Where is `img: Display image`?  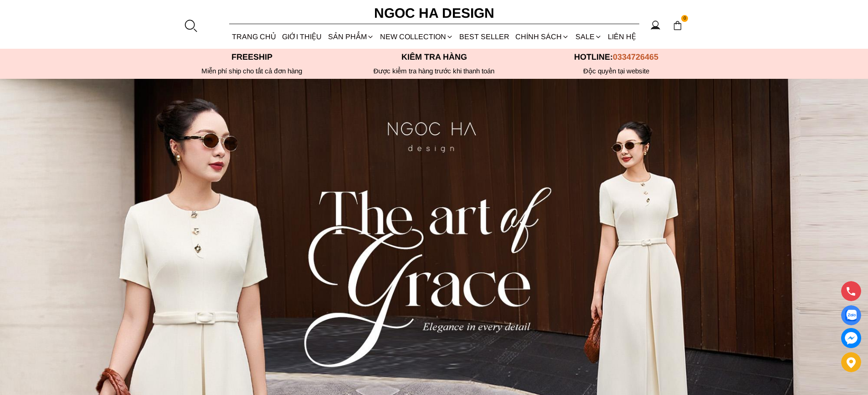
img: Display image is located at coordinates (851, 315).